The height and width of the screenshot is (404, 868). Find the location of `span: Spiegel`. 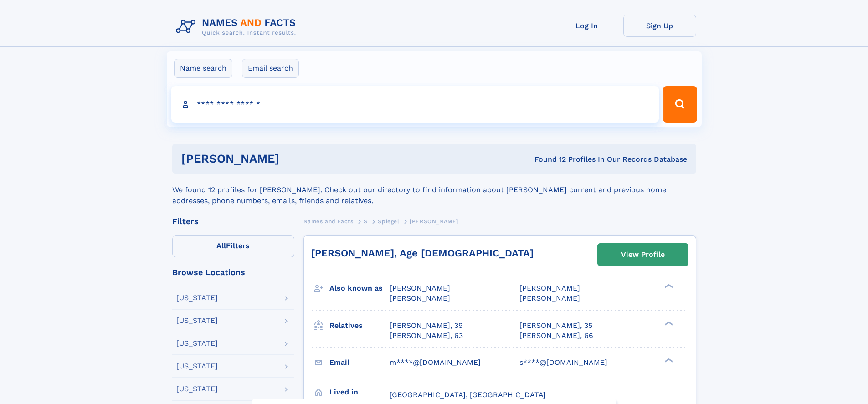

span: Spiegel is located at coordinates (388, 222).